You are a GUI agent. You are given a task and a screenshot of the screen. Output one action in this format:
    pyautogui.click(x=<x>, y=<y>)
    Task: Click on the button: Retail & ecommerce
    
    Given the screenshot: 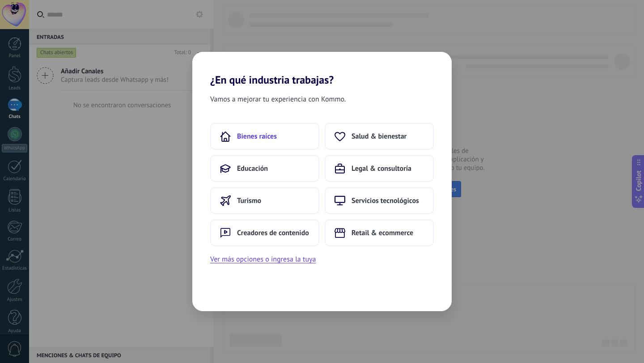 What is the action you would take?
    pyautogui.click(x=379, y=233)
    